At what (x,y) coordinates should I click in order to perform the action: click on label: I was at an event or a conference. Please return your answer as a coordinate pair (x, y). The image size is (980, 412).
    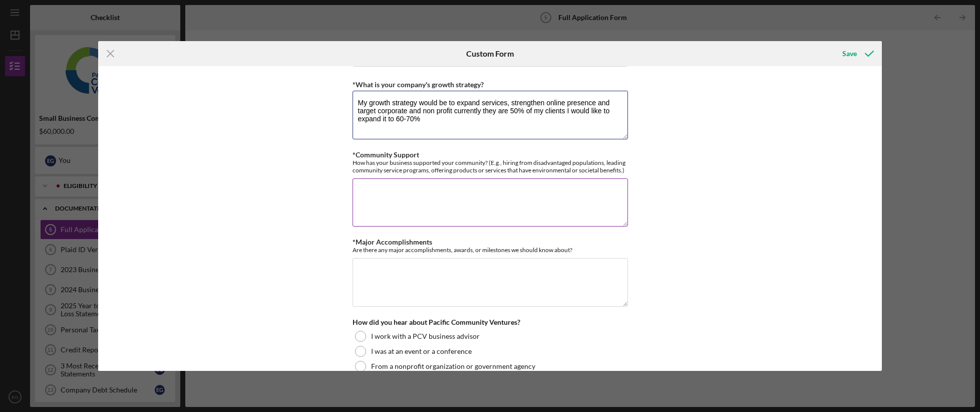
    Looking at the image, I should click on (421, 352).